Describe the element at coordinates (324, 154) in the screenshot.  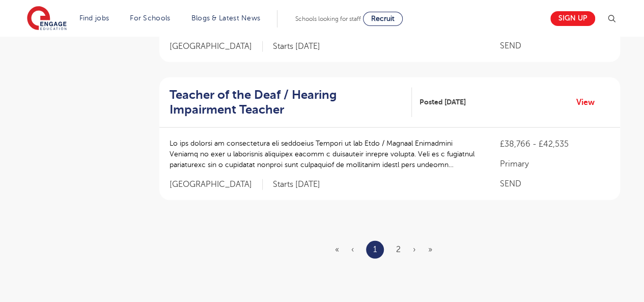
I see `p: Lo ips dolorsi am consectetura eli seddoeius Tempori ut lab Etdo / Magnaal Enimadmini Veniamq no ...` at that location.